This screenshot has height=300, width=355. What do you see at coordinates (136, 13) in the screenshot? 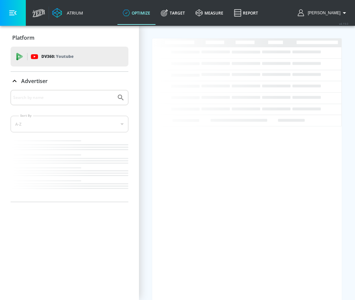
I see `a: optimize` at bounding box center [136, 13].